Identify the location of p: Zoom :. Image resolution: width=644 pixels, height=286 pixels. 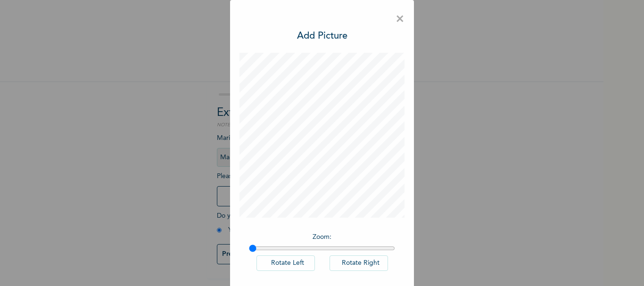
(322, 237).